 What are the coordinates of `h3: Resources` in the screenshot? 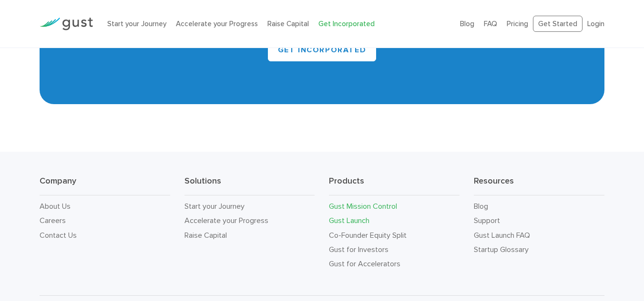 It's located at (539, 185).